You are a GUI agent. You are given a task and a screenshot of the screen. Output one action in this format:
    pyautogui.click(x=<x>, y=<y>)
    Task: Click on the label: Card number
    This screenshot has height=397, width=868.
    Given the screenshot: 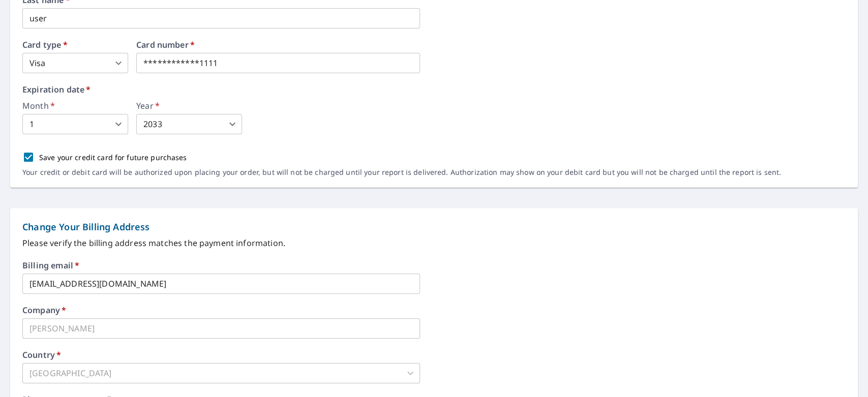 What is the action you would take?
    pyautogui.click(x=278, y=45)
    